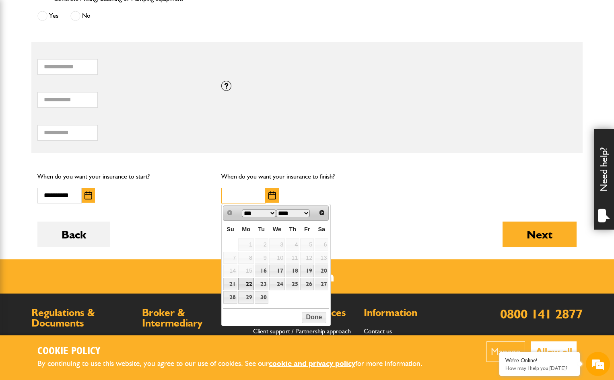  What do you see at coordinates (293, 271) in the screenshot?
I see `a: 18` at bounding box center [293, 271].